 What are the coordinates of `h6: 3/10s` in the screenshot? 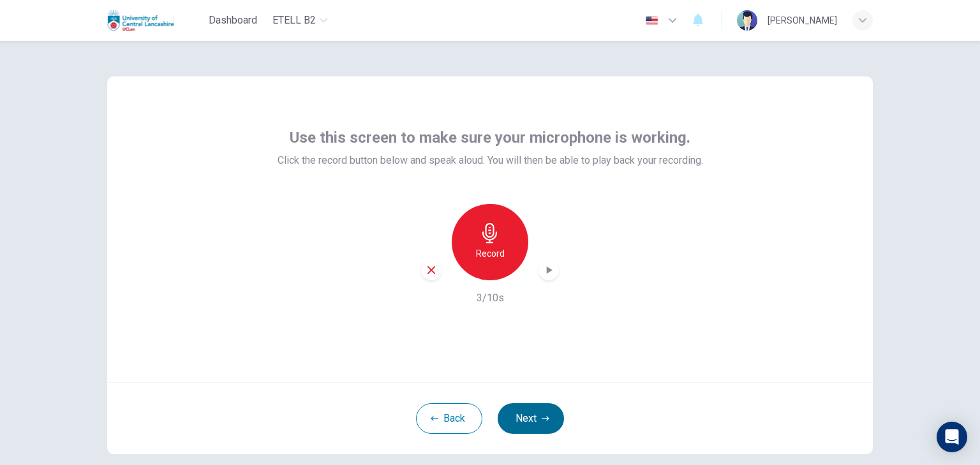 It's located at (490, 298).